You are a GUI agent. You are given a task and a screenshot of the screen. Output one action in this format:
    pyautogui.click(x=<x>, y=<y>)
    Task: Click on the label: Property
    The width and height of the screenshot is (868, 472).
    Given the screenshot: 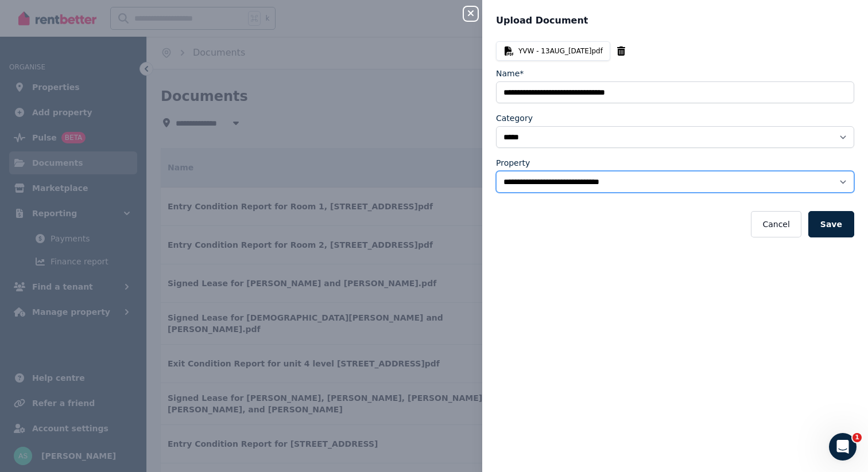 What is the action you would take?
    pyautogui.click(x=513, y=163)
    